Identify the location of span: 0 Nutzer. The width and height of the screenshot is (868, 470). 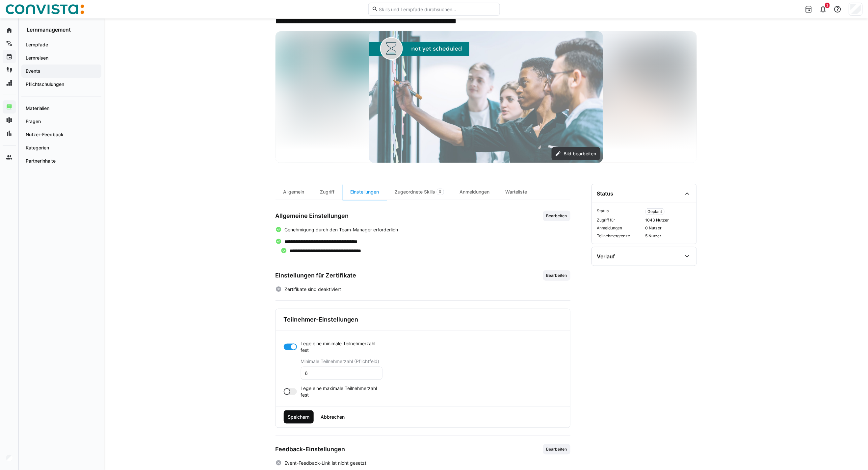
(668, 228).